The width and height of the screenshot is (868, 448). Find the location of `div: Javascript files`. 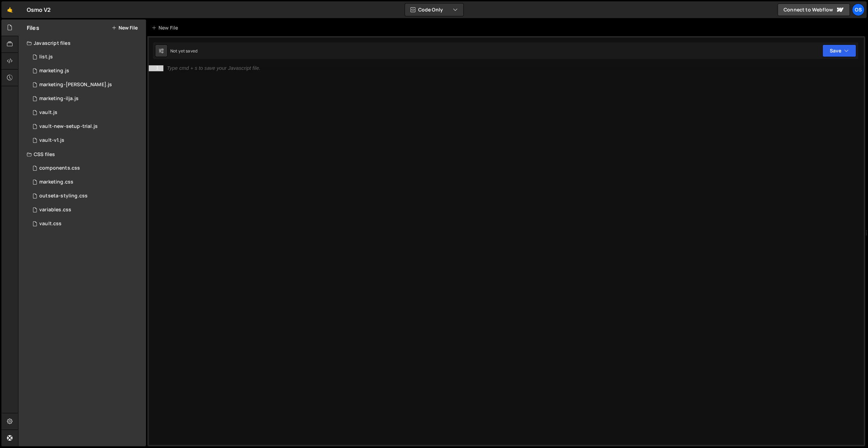

div: Javascript files is located at coordinates (82, 43).